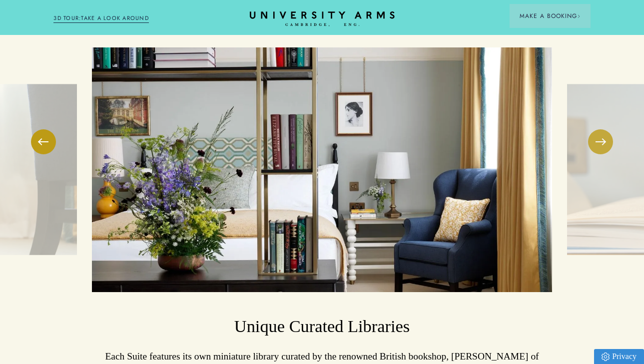 This screenshot has width=644, height=364. What do you see at coordinates (43, 142) in the screenshot?
I see `button: Previous Slide` at bounding box center [43, 142].